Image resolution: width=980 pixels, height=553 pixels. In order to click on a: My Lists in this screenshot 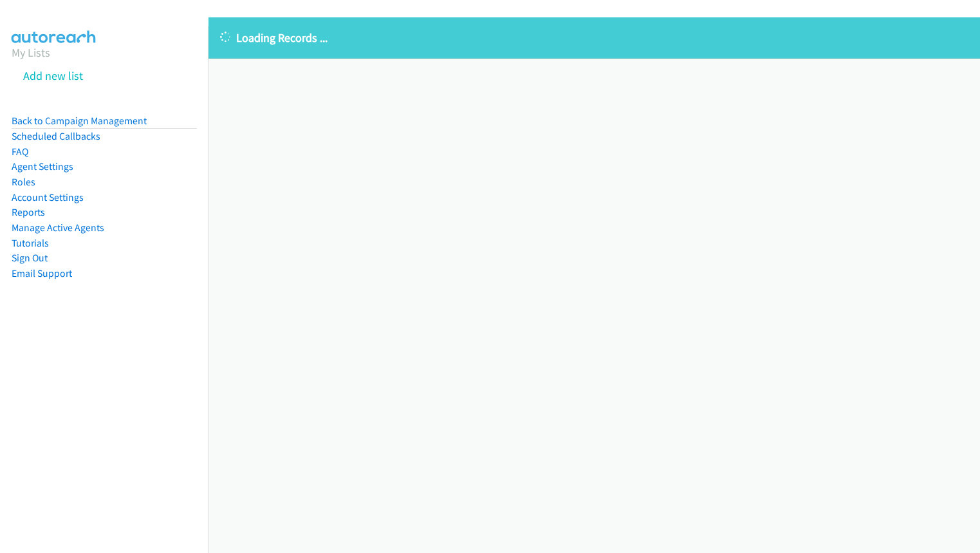, I will do `click(31, 52)`.